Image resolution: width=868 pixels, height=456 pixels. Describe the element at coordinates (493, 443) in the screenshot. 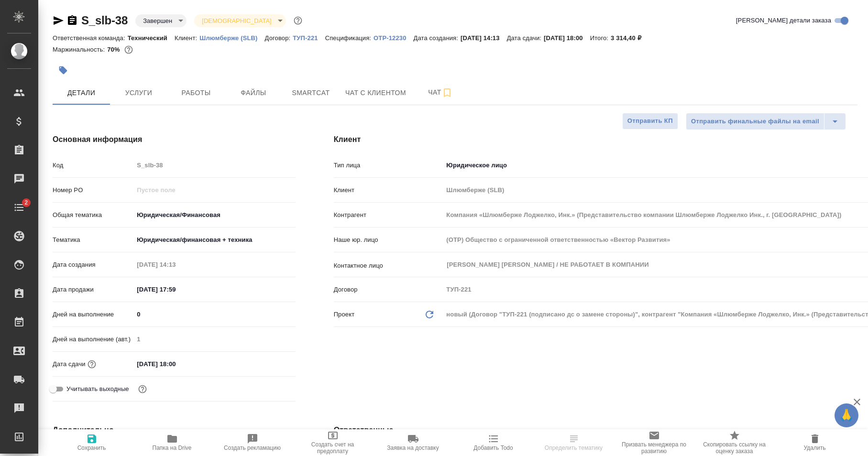

I see `button: Добавить Todo` at that location.